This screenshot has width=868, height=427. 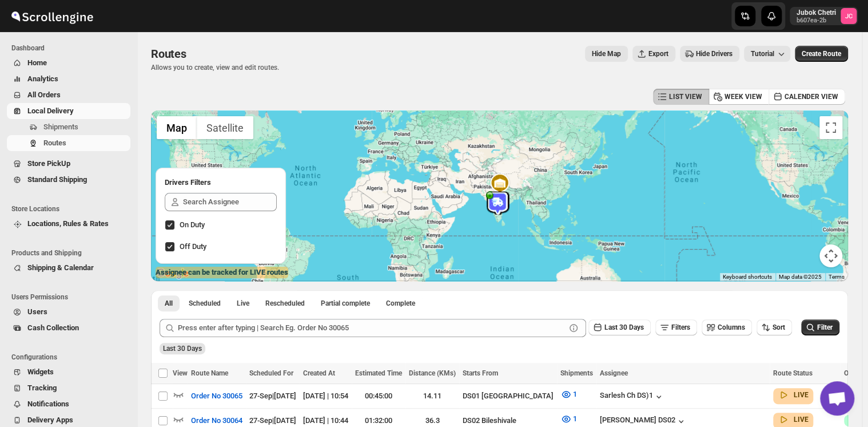 I want to click on span: Partial complete, so click(x=346, y=303).